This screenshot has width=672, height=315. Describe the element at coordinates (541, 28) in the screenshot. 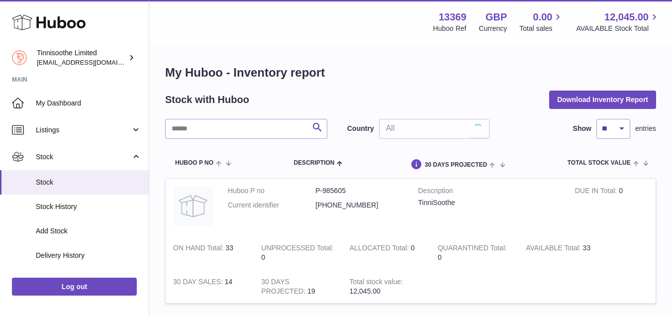

I see `span: Total sales` at that location.